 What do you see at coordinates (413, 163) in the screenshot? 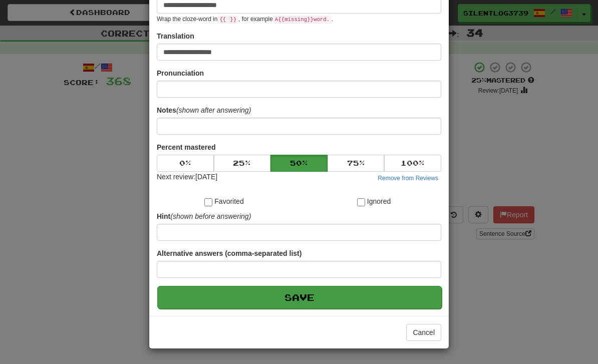
I see `button: 100%` at bounding box center [413, 163].